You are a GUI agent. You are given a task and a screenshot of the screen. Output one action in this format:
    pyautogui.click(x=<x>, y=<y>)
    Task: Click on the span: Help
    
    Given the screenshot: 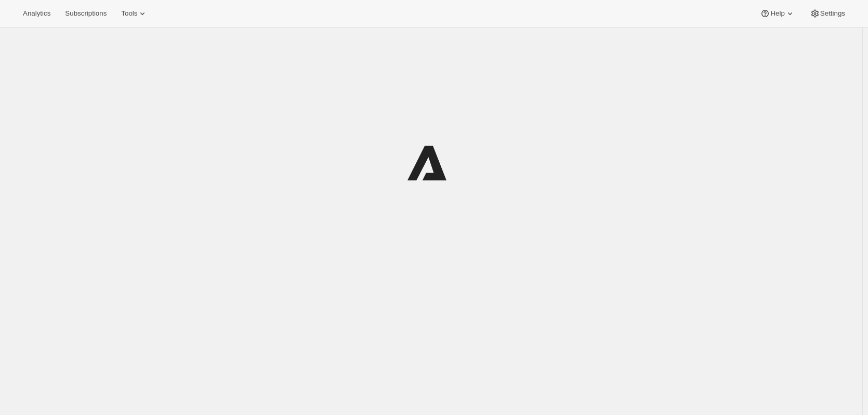 What is the action you would take?
    pyautogui.click(x=777, y=13)
    